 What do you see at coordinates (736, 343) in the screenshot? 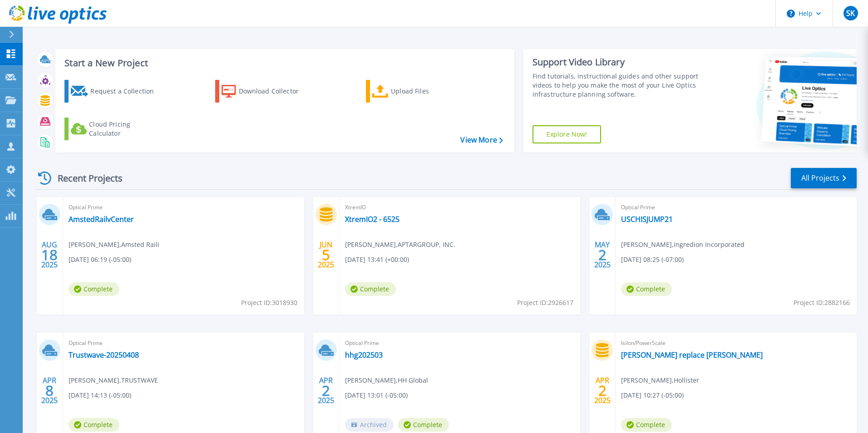
I see `span: Isilon/PowerScale` at bounding box center [736, 343].